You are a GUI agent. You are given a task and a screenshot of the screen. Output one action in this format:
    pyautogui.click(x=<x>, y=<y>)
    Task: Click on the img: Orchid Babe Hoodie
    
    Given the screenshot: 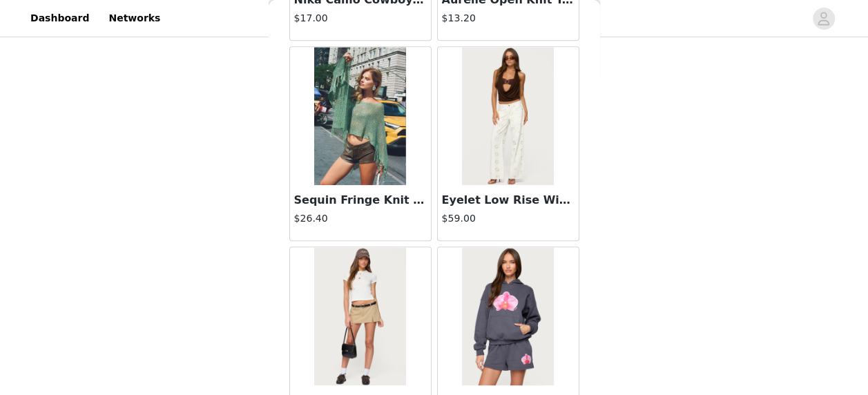 What is the action you would take?
    pyautogui.click(x=508, y=317)
    